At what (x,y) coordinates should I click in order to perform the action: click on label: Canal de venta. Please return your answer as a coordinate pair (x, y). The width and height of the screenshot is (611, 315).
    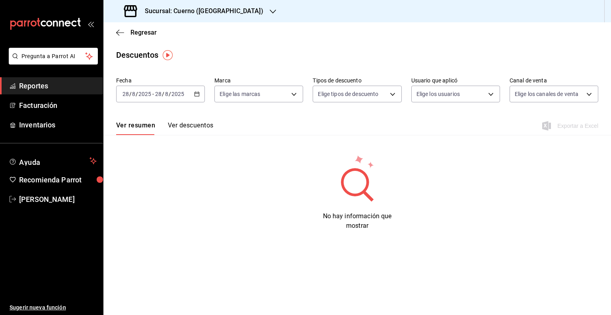
    Looking at the image, I should click on (554, 80).